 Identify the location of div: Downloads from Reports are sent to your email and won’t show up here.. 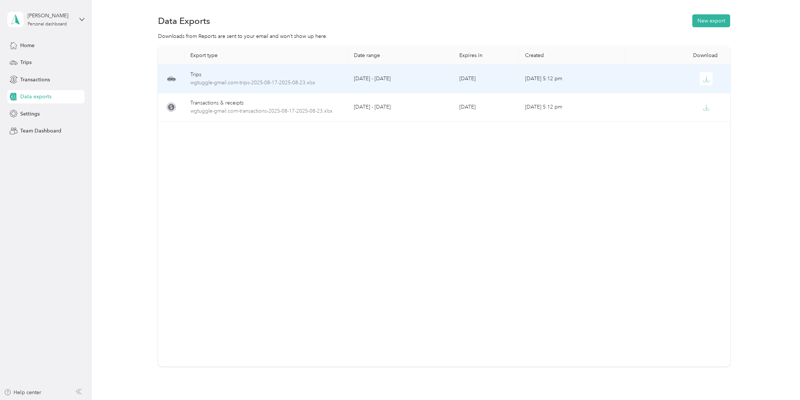
(444, 36).